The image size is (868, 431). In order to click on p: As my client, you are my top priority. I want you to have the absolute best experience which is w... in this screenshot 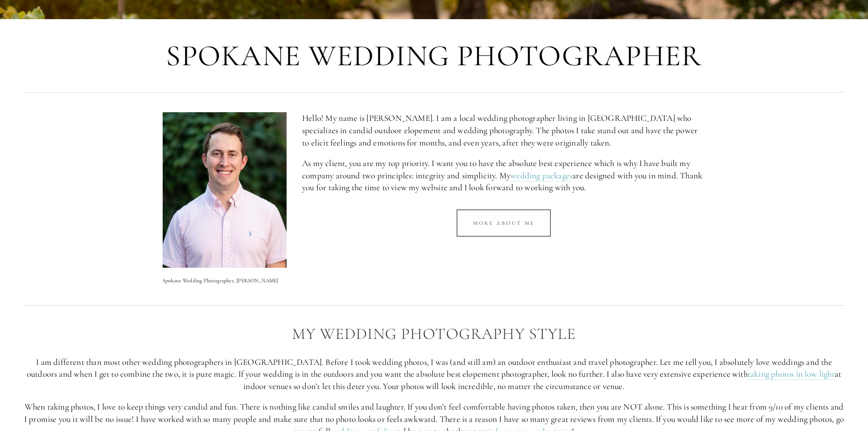, I will do `click(504, 176)`.